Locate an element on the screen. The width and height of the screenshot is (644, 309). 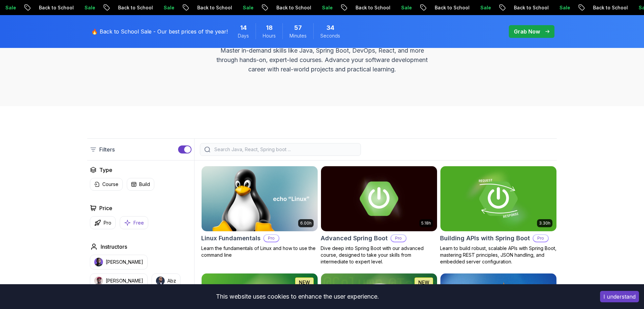
button: Build is located at coordinates (140, 184).